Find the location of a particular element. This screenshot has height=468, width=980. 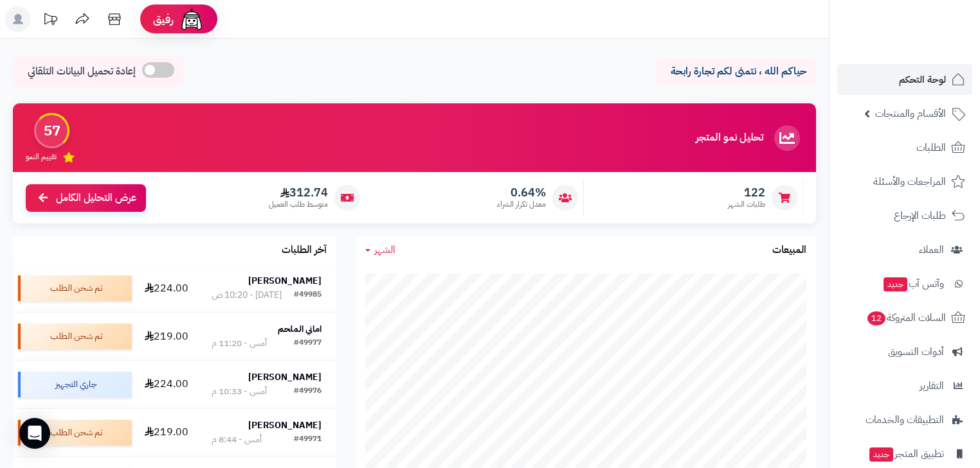

div: #49977 is located at coordinates (307, 344).